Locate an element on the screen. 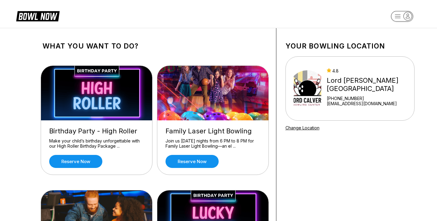 The width and height of the screenshot is (437, 221). img: Family Laser Light Bowling is located at coordinates (213, 93).